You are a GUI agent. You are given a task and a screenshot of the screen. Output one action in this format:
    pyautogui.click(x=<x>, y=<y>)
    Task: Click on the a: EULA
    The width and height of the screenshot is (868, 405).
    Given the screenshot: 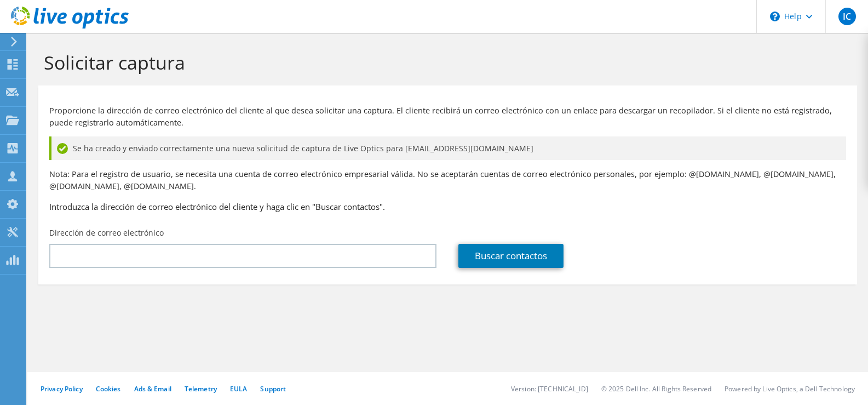 What is the action you would take?
    pyautogui.click(x=238, y=388)
    